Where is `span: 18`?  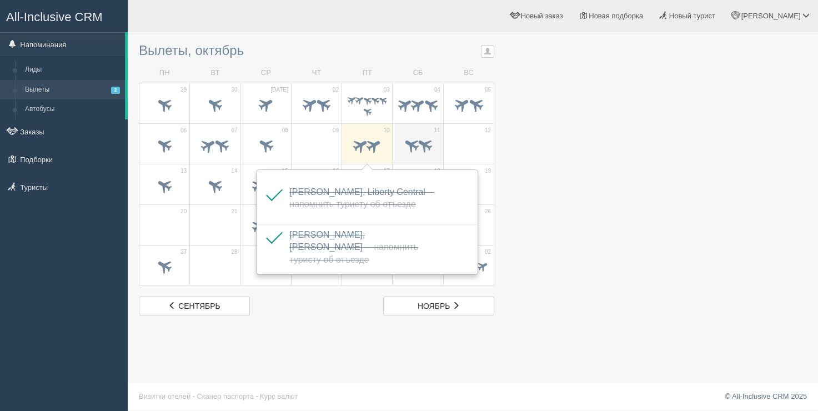
span: 18 is located at coordinates (437, 171).